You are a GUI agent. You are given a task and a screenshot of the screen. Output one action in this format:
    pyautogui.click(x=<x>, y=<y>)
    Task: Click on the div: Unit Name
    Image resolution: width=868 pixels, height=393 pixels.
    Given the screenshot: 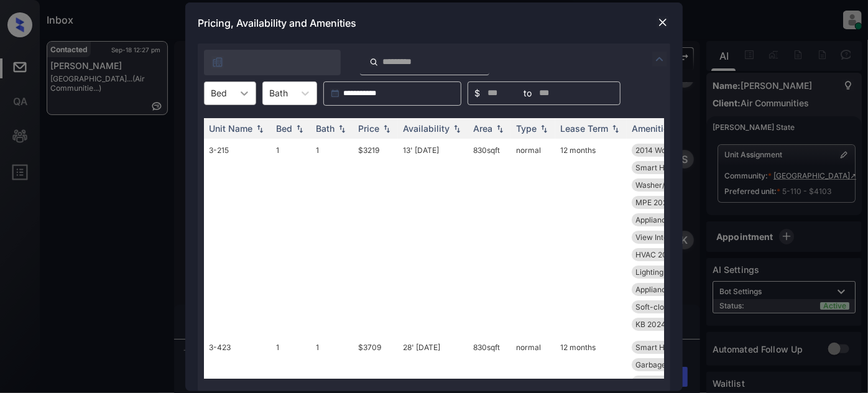 What is the action you would take?
    pyautogui.click(x=231, y=128)
    